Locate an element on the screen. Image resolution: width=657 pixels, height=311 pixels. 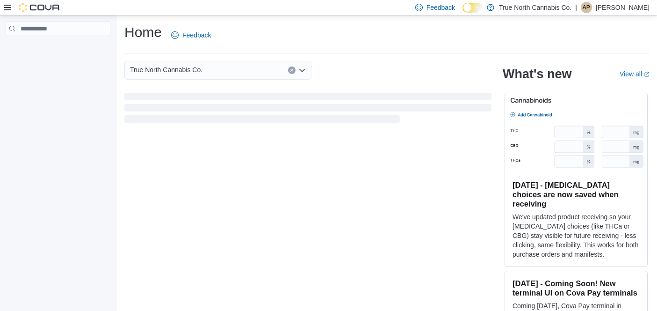
p: True North Cannabis Co. is located at coordinates (535, 7).